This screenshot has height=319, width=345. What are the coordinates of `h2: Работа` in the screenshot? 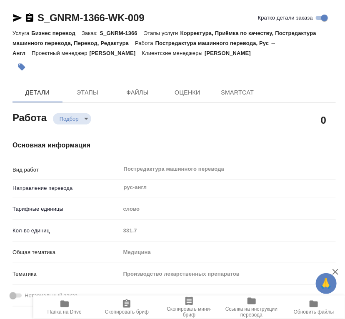 It's located at (30, 117).